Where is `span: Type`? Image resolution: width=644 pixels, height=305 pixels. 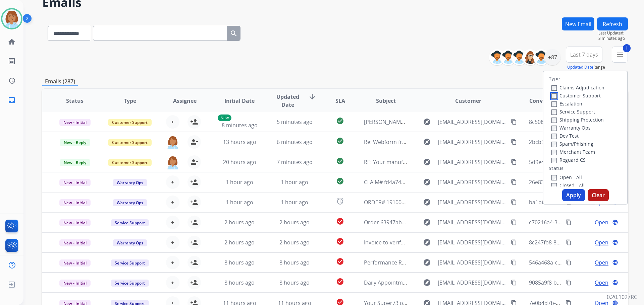 span: Type is located at coordinates (130, 101).